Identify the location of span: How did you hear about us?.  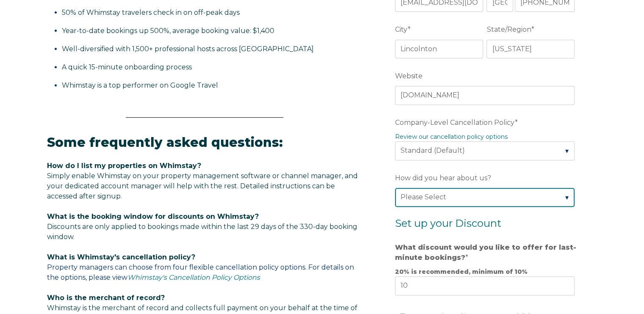
(443, 178).